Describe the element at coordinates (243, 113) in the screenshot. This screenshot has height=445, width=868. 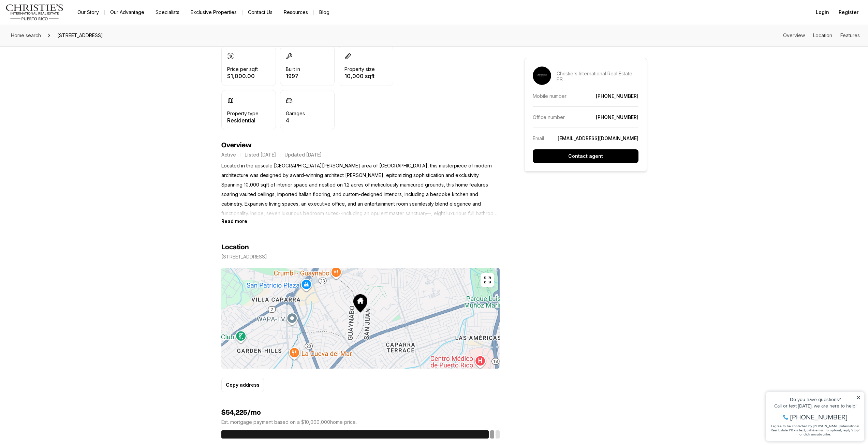
I see `p: Property type` at that location.